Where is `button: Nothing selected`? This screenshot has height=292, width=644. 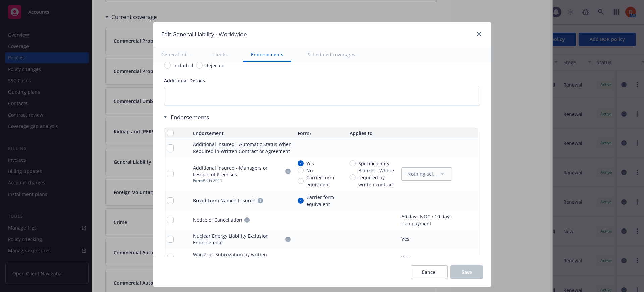 button: Nothing selected is located at coordinates (427, 174).